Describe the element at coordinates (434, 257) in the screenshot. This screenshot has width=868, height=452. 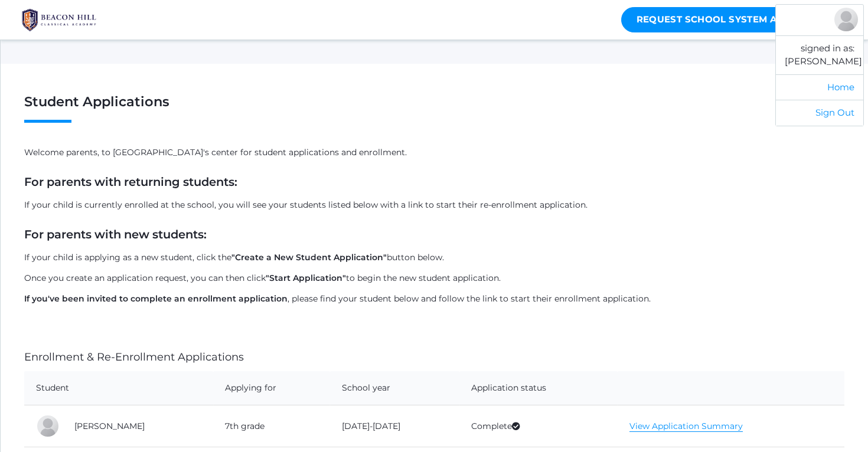
I see `p: If your child is applying as a new student, click the button below.` at that location.